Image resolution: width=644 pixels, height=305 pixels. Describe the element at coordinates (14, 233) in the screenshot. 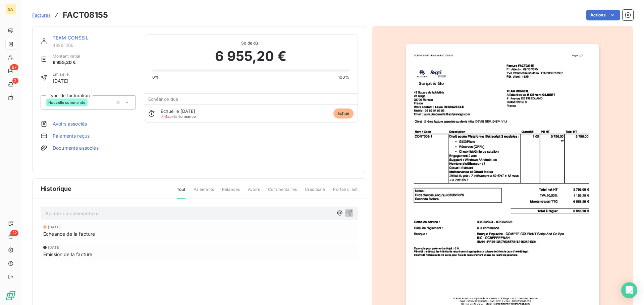

I see `span: 22` at that location.